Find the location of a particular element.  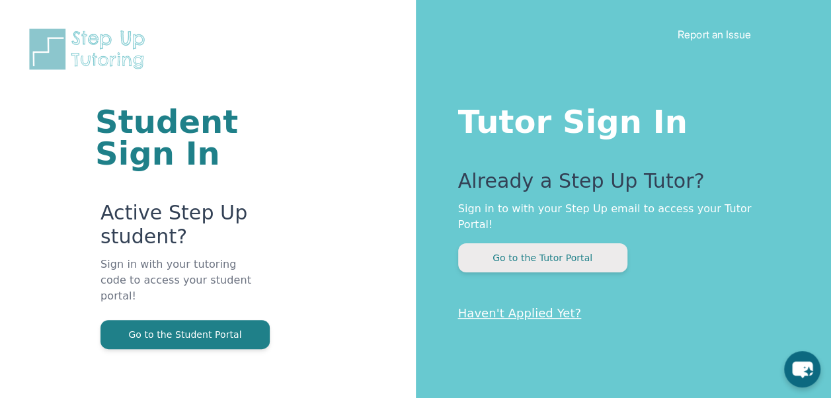

a: Go to the Tutor Portal is located at coordinates (543, 257).